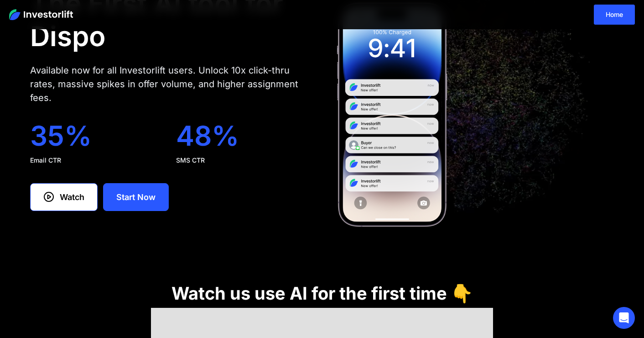 The width and height of the screenshot is (644, 338). I want to click on div: 48%, so click(242, 136).